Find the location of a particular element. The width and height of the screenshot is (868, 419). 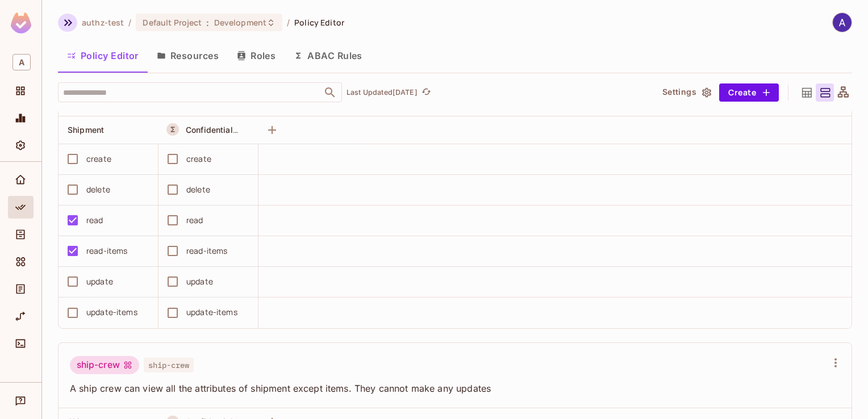

span: refresh is located at coordinates (426, 92).